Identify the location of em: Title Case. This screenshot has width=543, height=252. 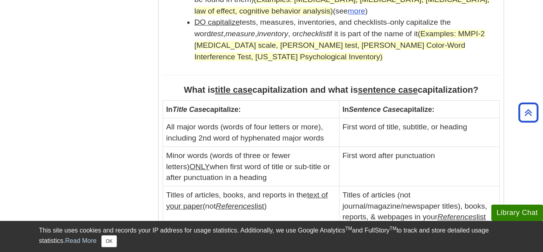
(189, 109).